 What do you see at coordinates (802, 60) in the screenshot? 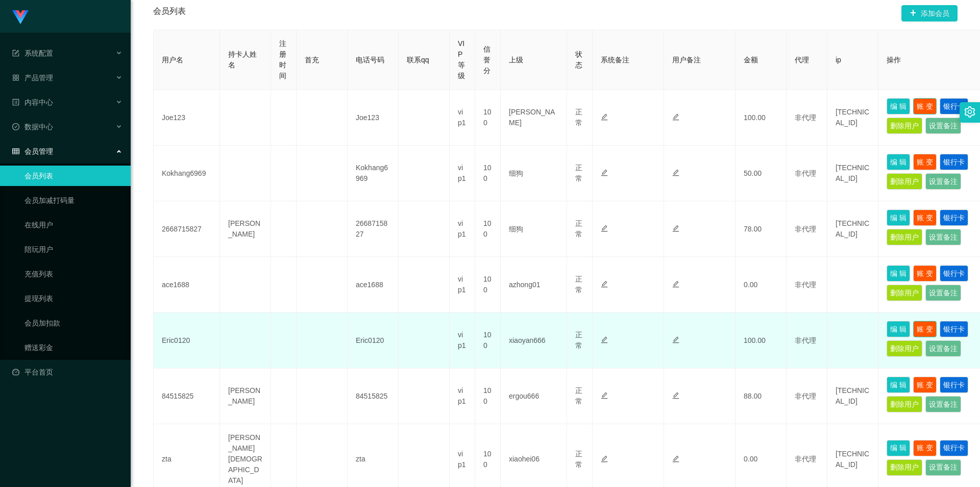
I see `span: 代理` at bounding box center [802, 60].